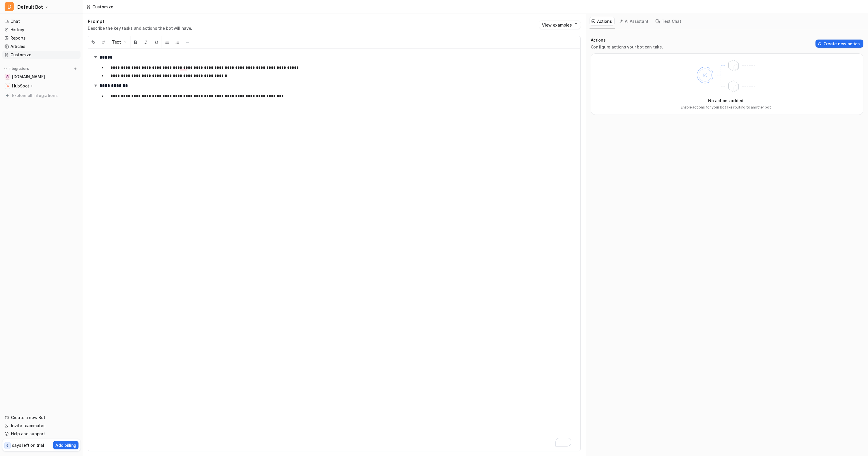 This screenshot has width=868, height=456. What do you see at coordinates (76, 69) in the screenshot?
I see `img: menu_add.svg` at bounding box center [76, 69].